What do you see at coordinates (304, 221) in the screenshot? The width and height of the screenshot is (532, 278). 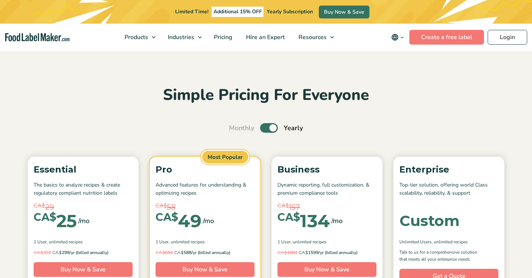 I see `div: 134` at bounding box center [304, 221].